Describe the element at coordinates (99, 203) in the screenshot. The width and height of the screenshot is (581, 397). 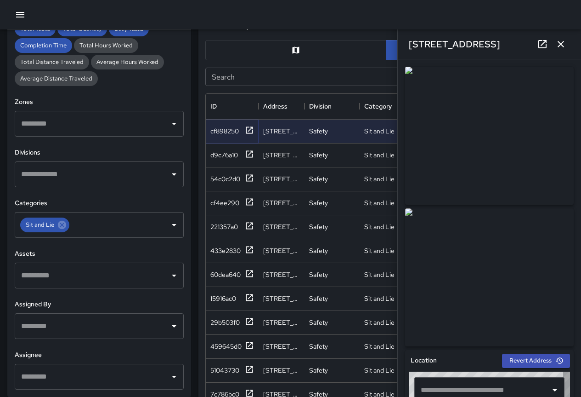
I see `h6: Categories` at that location.